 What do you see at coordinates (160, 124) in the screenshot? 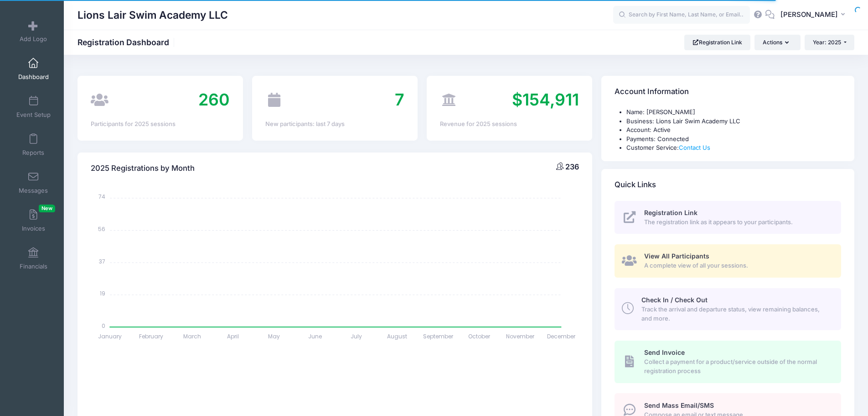
I see `div: Participants for 2025 sessions` at bounding box center [160, 124].